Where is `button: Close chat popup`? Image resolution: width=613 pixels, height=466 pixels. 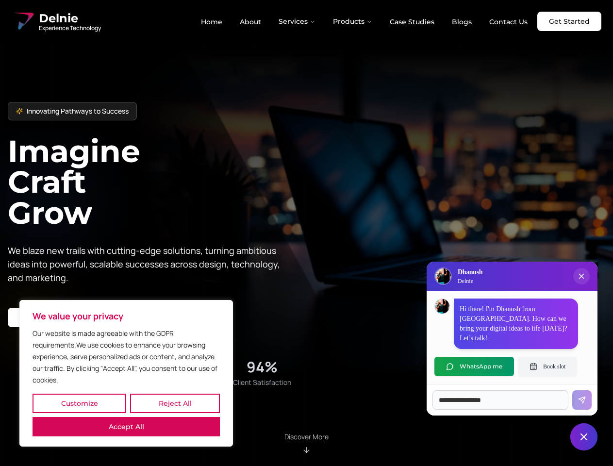
button: Close chat popup is located at coordinates (581, 276).